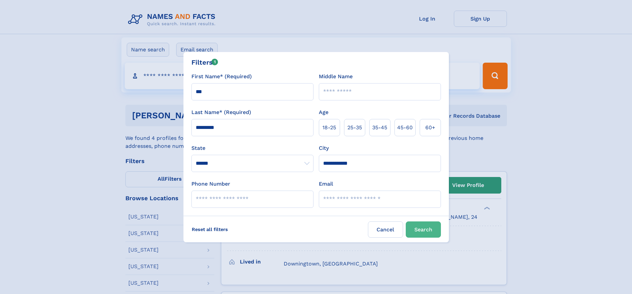 The image size is (632, 294). I want to click on label: First Name* (Required), so click(222, 77).